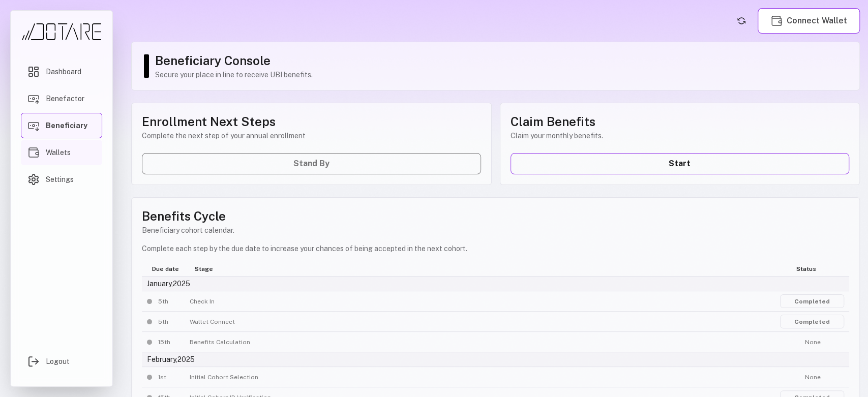 The width and height of the screenshot is (868, 397). What do you see at coordinates (478, 269) in the screenshot?
I see `div: Stage` at bounding box center [478, 269].